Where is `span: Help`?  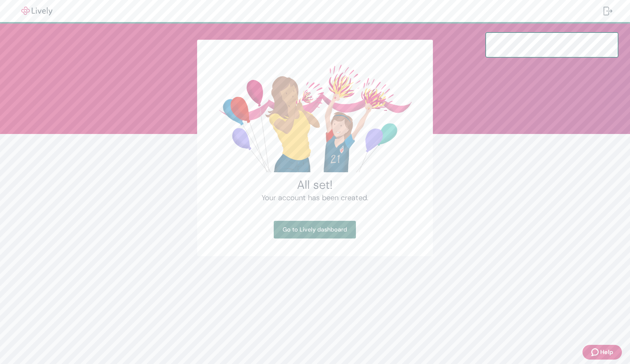 span: Help is located at coordinates (607, 352).